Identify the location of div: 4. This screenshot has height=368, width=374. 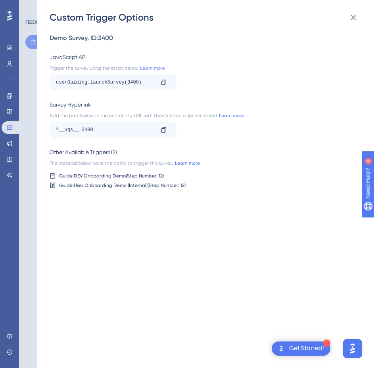
(56, 7).